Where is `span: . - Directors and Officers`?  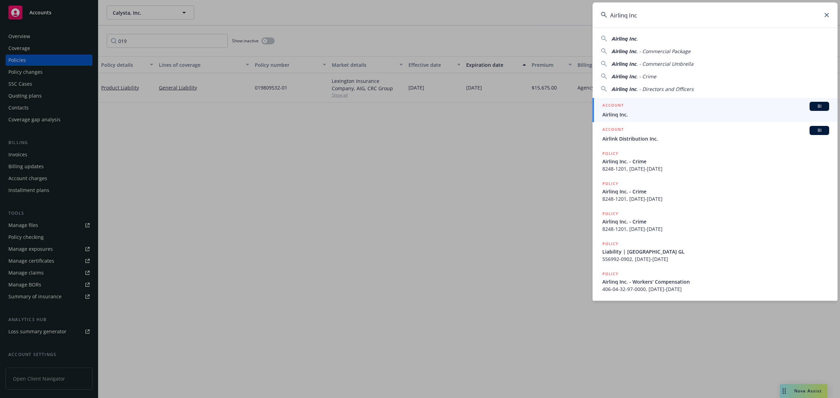
span: . - Directors and Officers is located at coordinates (665, 89).